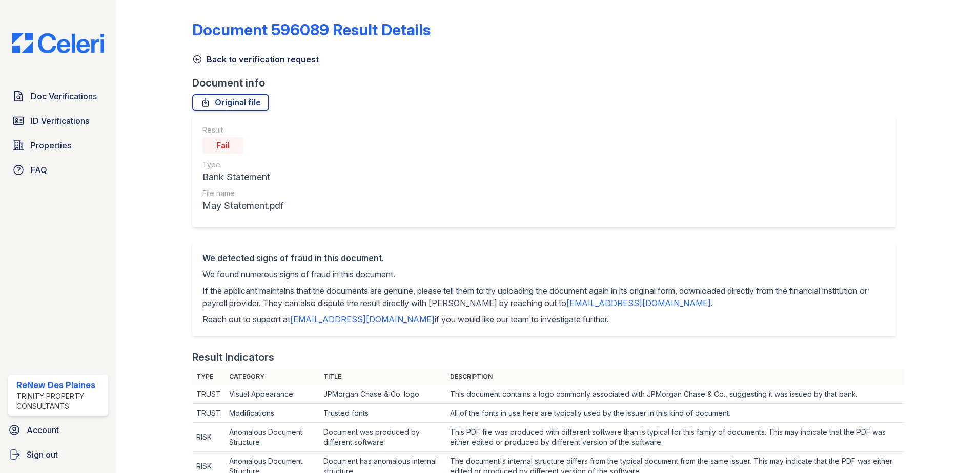 Image resolution: width=980 pixels, height=473 pixels. I want to click on div: Result, so click(243, 130).